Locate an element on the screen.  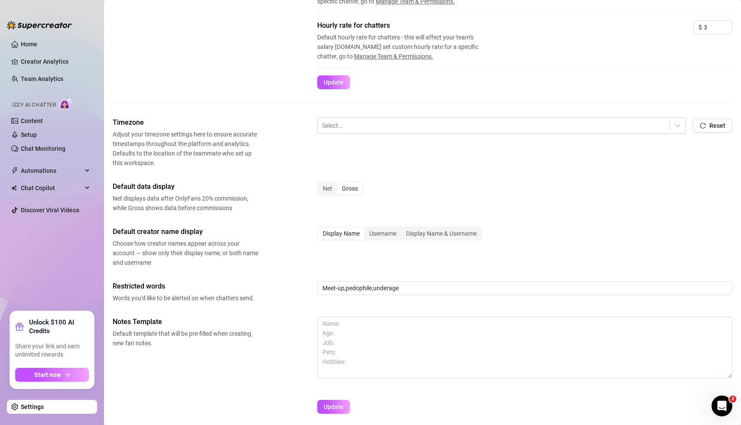
span: Chat Copilot is located at coordinates (52, 188).